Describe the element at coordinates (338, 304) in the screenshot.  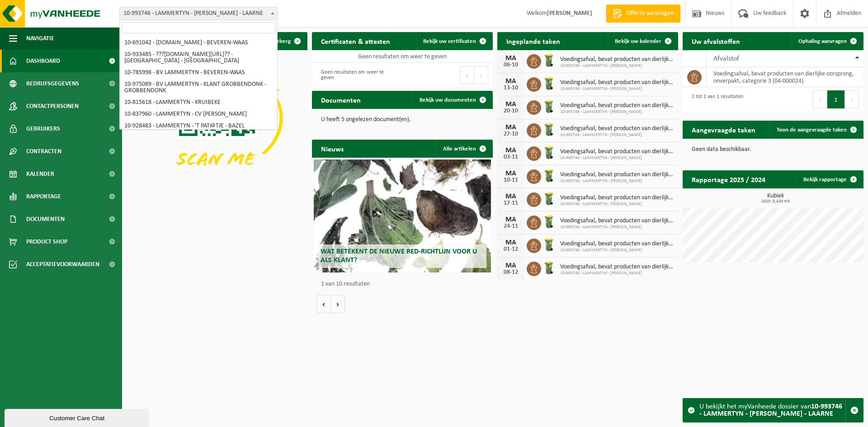
I see `button: Volgende` at that location.